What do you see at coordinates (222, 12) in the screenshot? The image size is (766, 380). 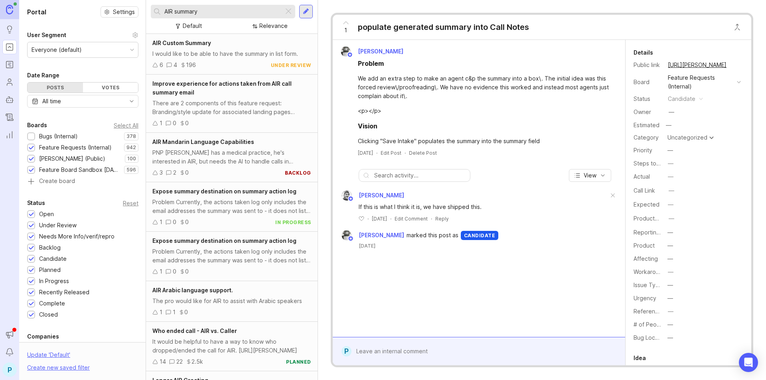 I see `input: Search...` at bounding box center [222, 12].